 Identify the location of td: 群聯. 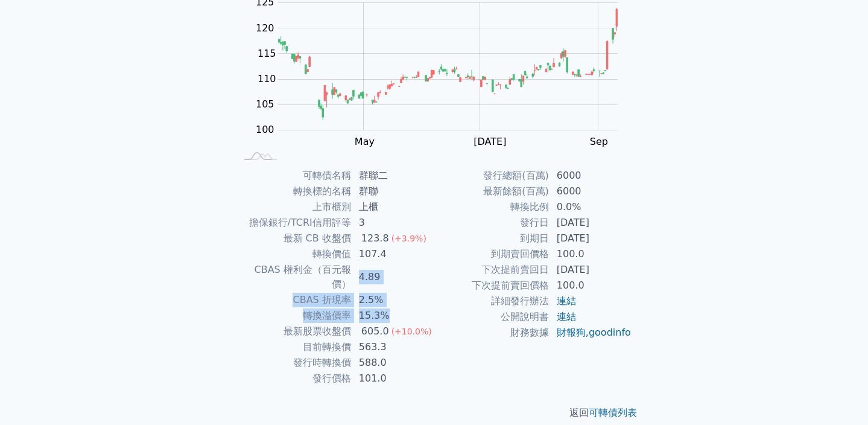
(393, 191).